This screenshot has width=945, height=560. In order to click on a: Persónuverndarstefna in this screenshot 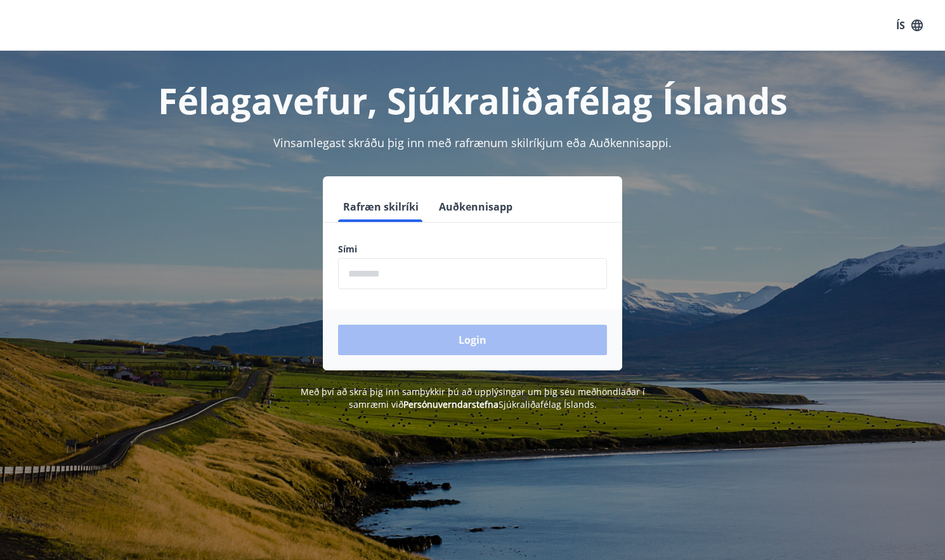, I will do `click(451, 404)`.